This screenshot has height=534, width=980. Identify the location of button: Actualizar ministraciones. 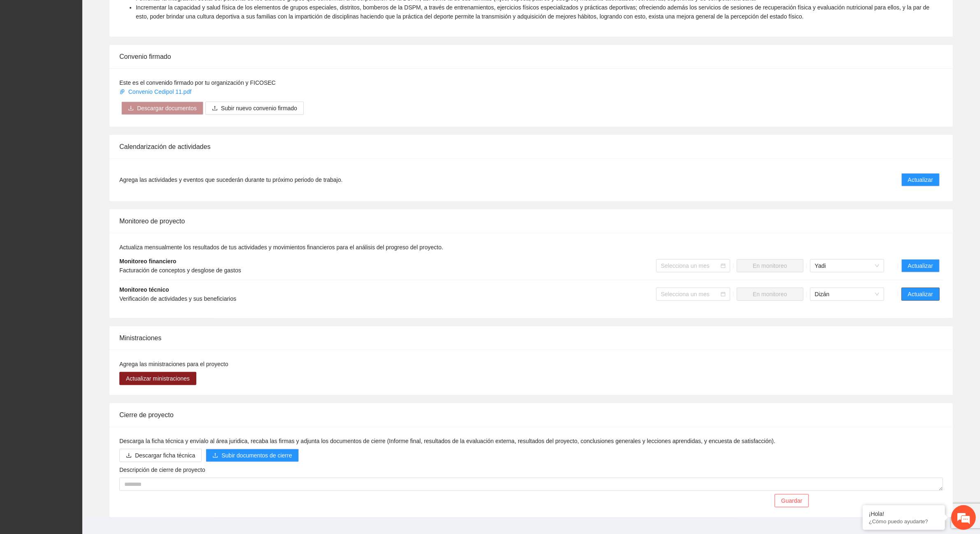
(158, 378).